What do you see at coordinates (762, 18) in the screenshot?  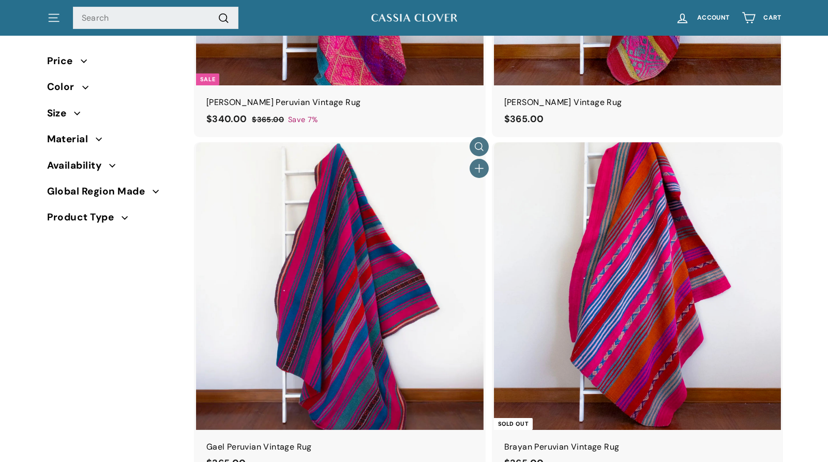 I see `a: Cart` at bounding box center [762, 18].